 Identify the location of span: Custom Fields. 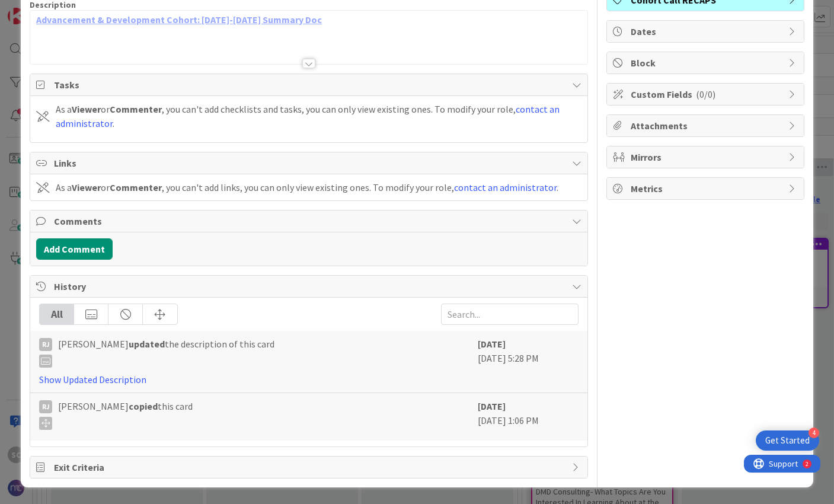
(707, 95).